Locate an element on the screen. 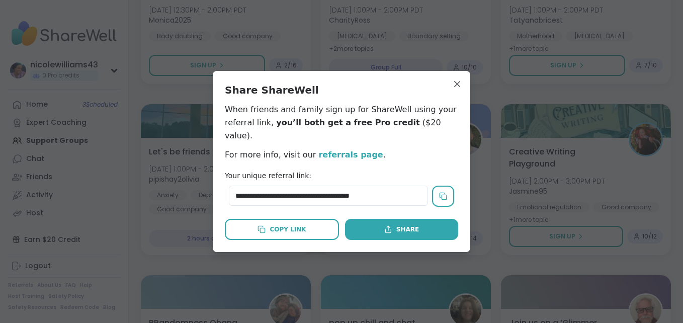 The height and width of the screenshot is (323, 683). a: referrals page is located at coordinates (351, 154).